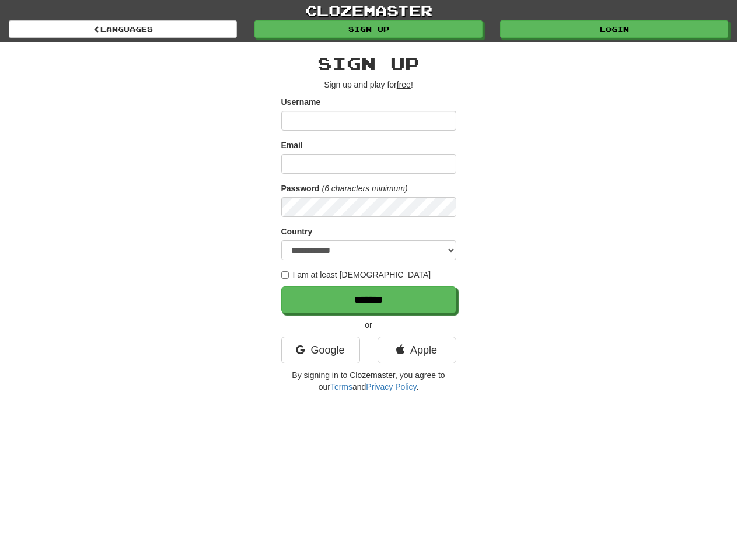 Image resolution: width=737 pixels, height=560 pixels. What do you see at coordinates (369, 85) in the screenshot?
I see `p: Sign up and play for !` at bounding box center [369, 85].